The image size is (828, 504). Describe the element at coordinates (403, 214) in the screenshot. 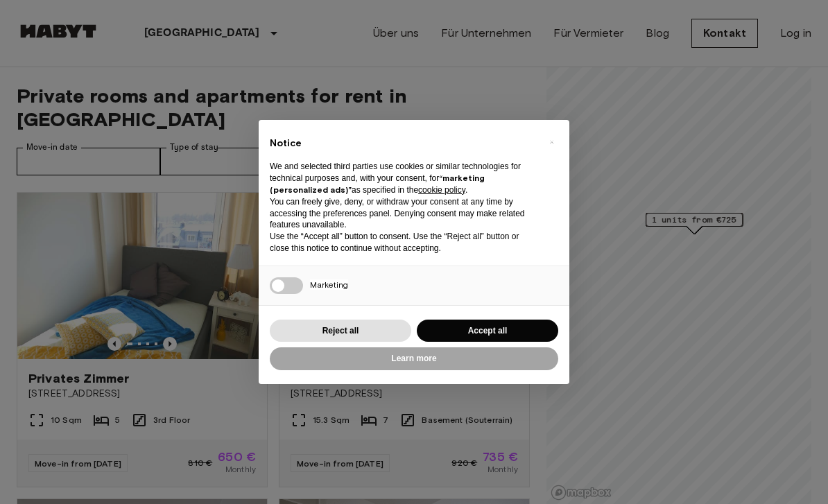

I see `p: You can freely give, deny, or withdraw your consent at any time by accessing the preferences pane...` at that location.